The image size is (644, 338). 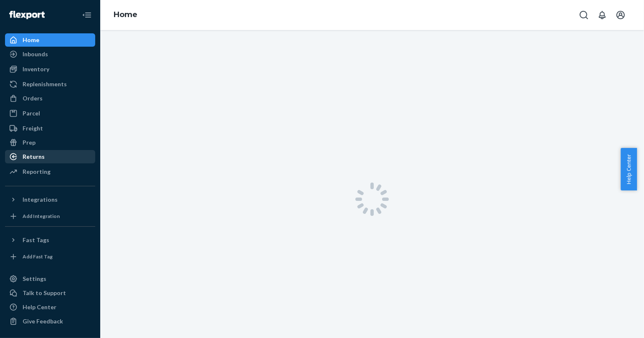 I want to click on a: Help Center, so click(x=50, y=308).